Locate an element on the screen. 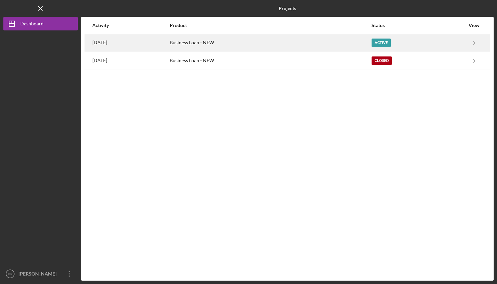 The image size is (497, 284). button: Dashboard is located at coordinates (41, 24).